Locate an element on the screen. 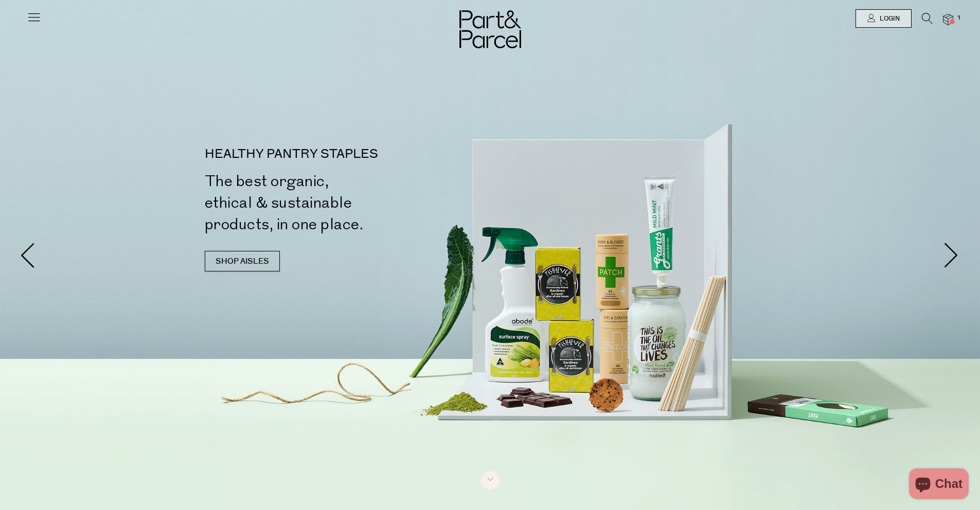 The width and height of the screenshot is (980, 510). a: 1 is located at coordinates (948, 19).